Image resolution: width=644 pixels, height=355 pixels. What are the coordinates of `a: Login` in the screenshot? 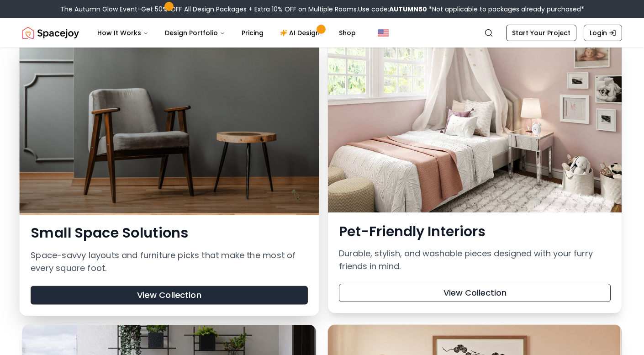 It's located at (603, 33).